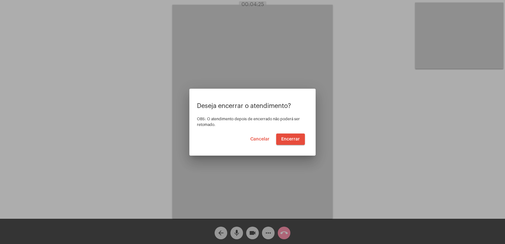 The width and height of the screenshot is (505, 244). I want to click on span: Cancelar, so click(260, 139).